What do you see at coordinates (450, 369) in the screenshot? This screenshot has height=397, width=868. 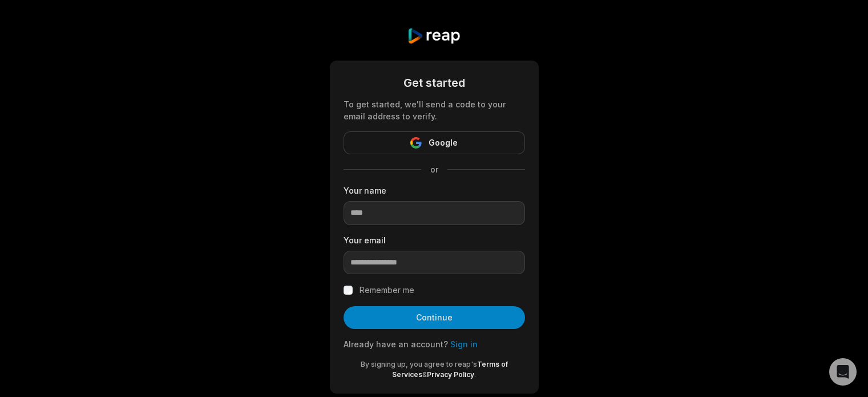 I see `a: Terms of Services` at bounding box center [450, 369].